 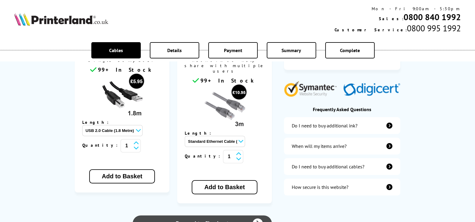 What do you see at coordinates (391, 19) in the screenshot?
I see `span: Sales:` at bounding box center [391, 19].